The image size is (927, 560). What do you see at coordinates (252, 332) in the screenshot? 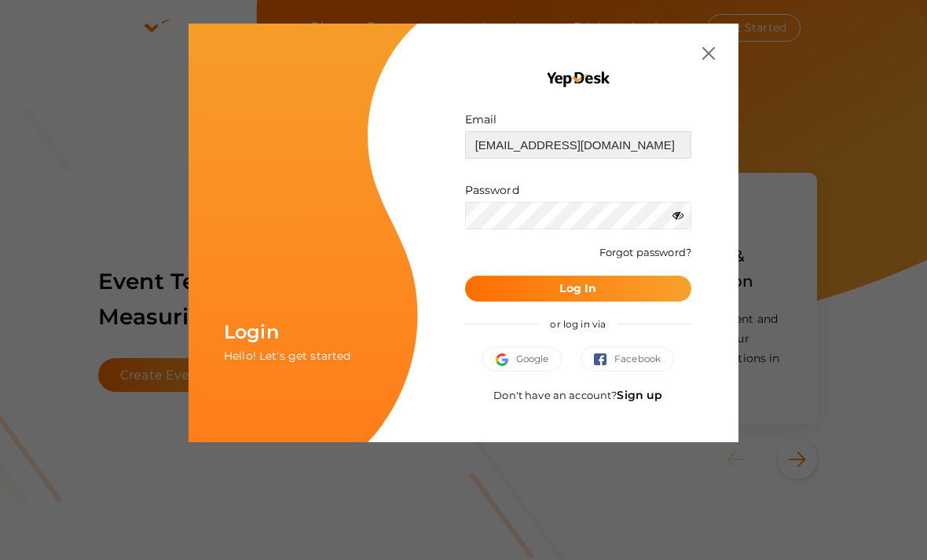
I see `span: Login` at bounding box center [252, 332].